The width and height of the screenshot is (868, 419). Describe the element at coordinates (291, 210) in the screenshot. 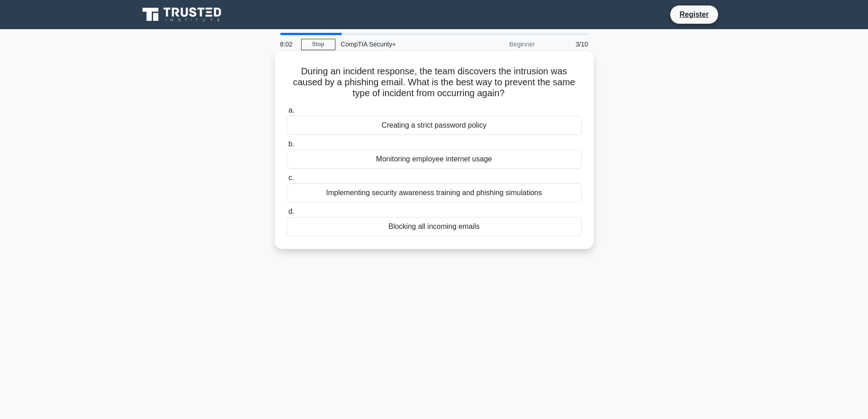

I see `span: d.` at that location.